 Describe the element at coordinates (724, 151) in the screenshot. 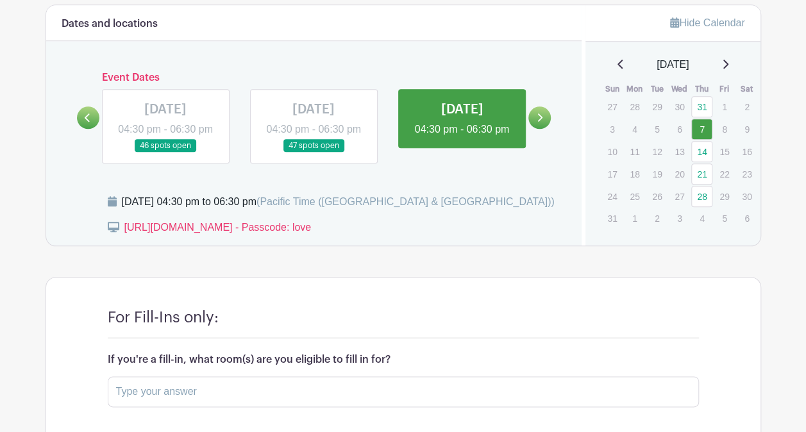

I see `p: 15` at that location.